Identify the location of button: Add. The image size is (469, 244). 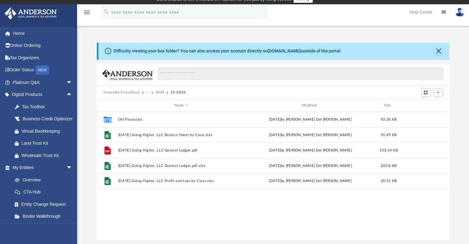
(438, 92).